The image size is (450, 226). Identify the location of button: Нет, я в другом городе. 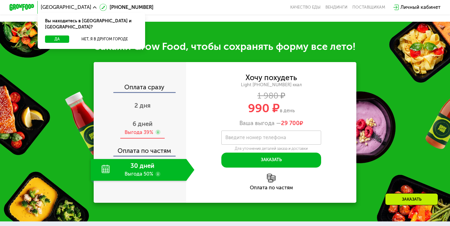
(104, 39).